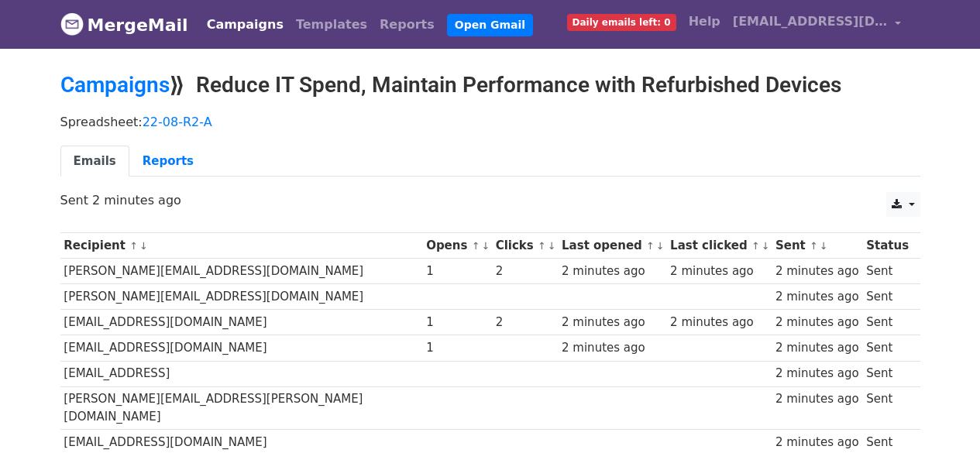 This screenshot has width=980, height=453. Describe the element at coordinates (887, 246) in the screenshot. I see `th: Status` at that location.